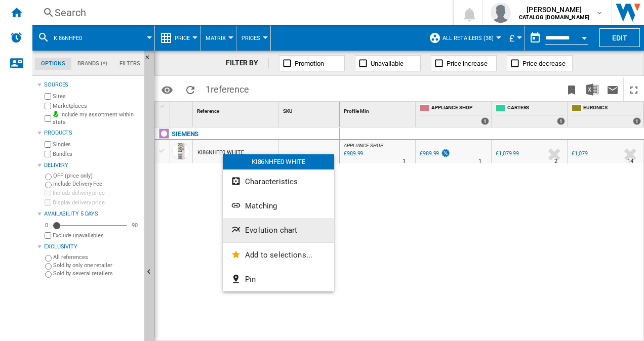 This screenshot has height=341, width=644. What do you see at coordinates (279, 280) in the screenshot?
I see `button: Pin...` at bounding box center [279, 280].